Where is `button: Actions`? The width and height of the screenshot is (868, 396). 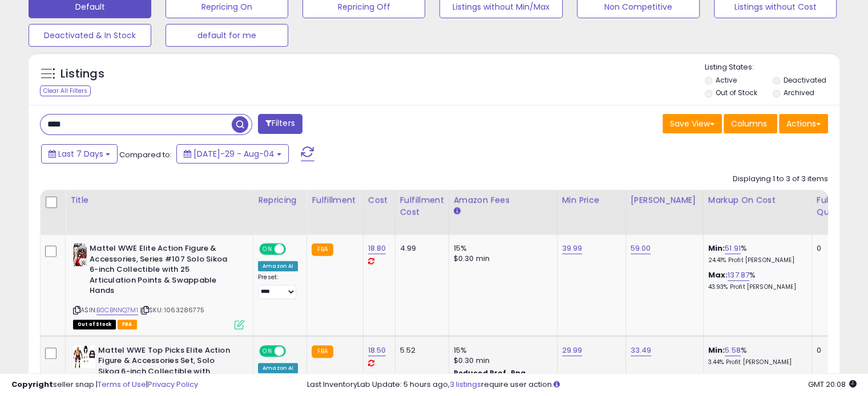 button: Actions is located at coordinates (803, 124).